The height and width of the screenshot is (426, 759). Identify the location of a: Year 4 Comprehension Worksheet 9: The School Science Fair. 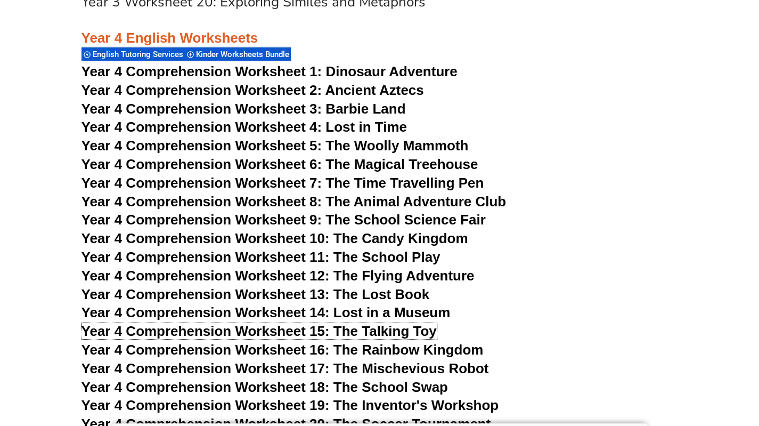
(283, 220).